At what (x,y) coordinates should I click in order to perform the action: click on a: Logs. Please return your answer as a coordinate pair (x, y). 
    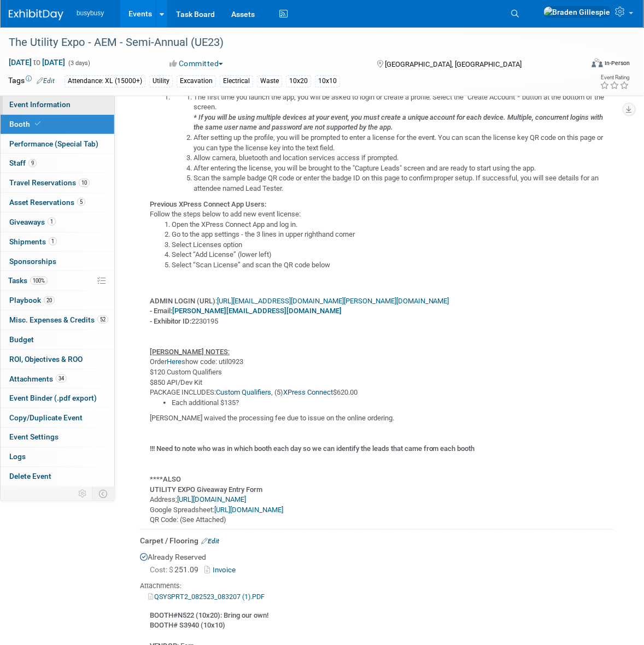
    Looking at the image, I should click on (57, 457).